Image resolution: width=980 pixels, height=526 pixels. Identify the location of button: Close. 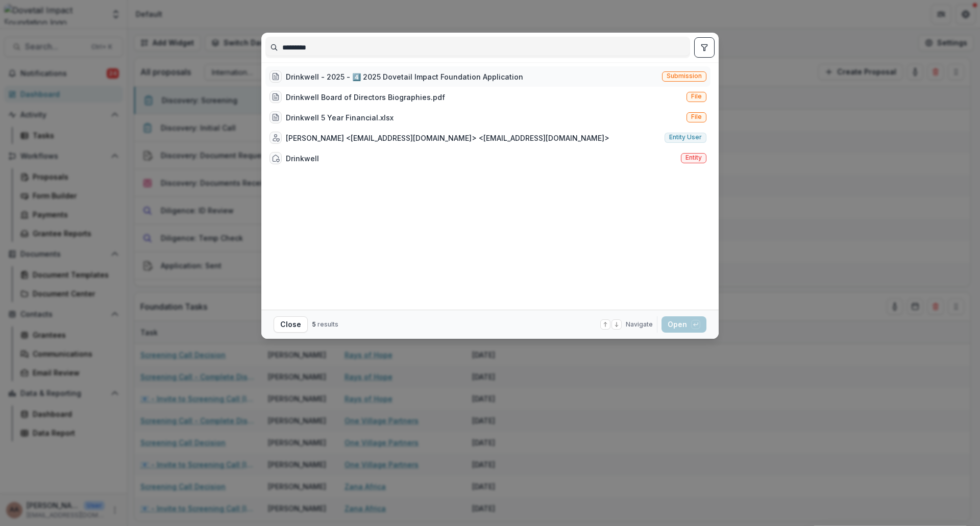
(290, 325).